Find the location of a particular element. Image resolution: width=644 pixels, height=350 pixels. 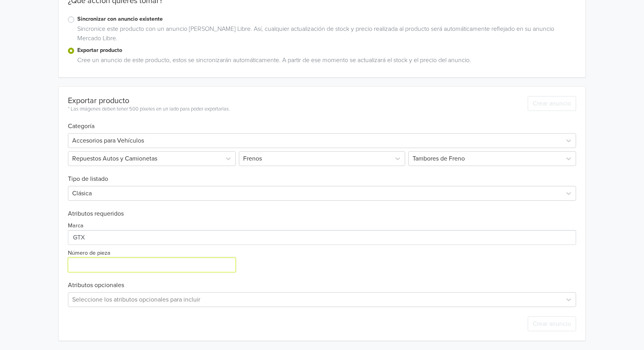

div: Cree un anuncio de este producto, estos se sincronizarán automáticamente. A partir de ese momento... is located at coordinates (325, 62).